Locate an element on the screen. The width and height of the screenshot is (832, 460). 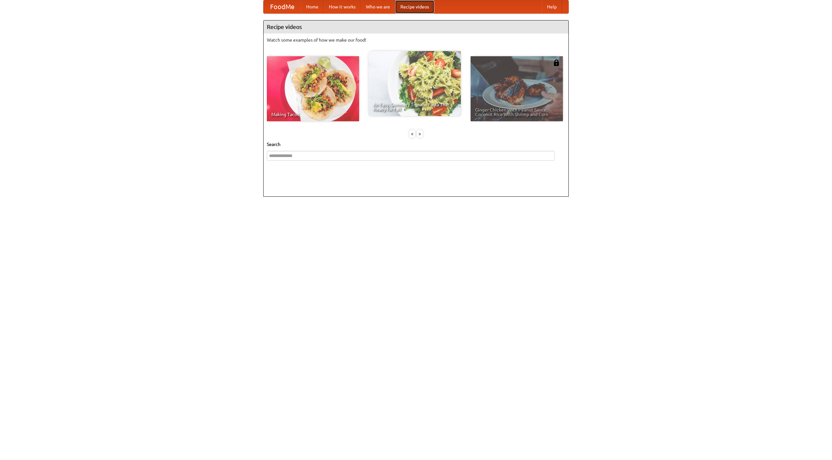
a: How it works is located at coordinates (342, 7).